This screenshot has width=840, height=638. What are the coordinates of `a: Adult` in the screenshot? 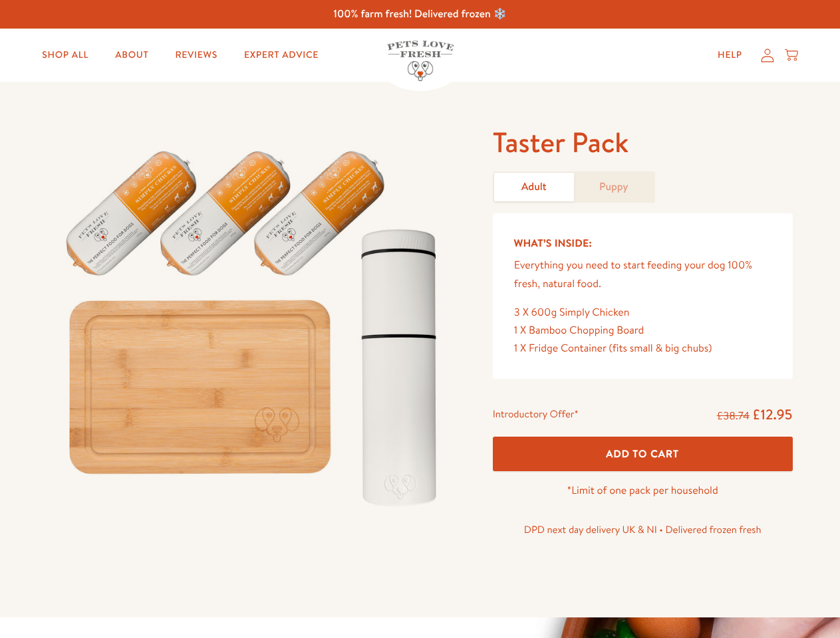 It's located at (534, 187).